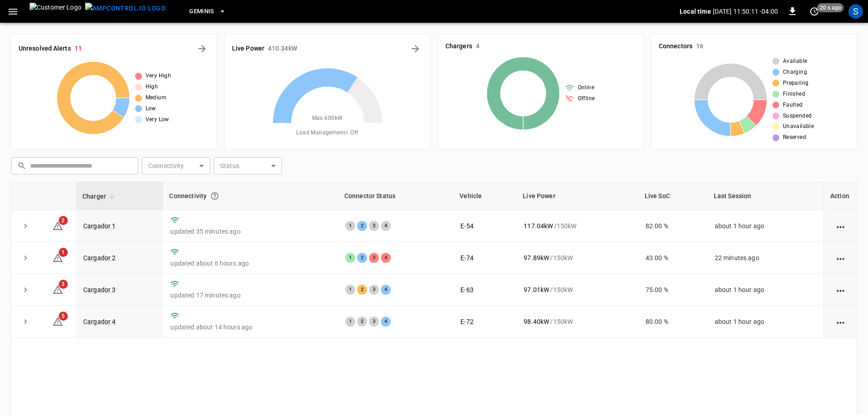 Image resolution: width=868 pixels, height=415 pixels. I want to click on span: Available, so click(795, 61).